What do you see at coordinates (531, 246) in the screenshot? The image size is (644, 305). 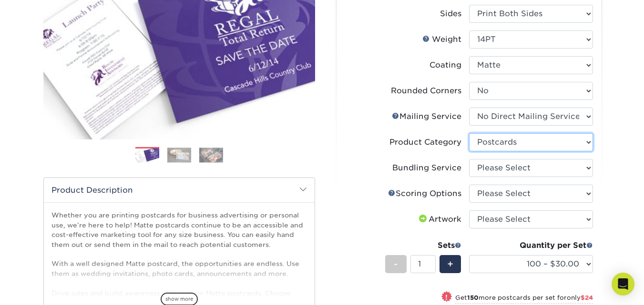 I see `div: Quantity per Set` at bounding box center [531, 246].